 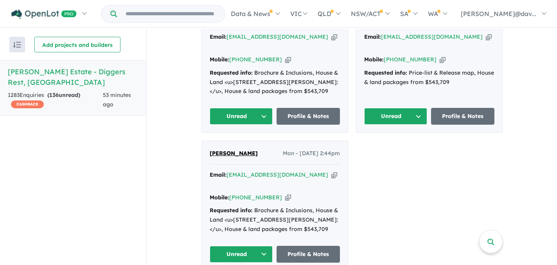 What do you see at coordinates (171, 14) in the screenshot?
I see `input: Try estate name, suburb, builder or developer` at bounding box center [171, 14].